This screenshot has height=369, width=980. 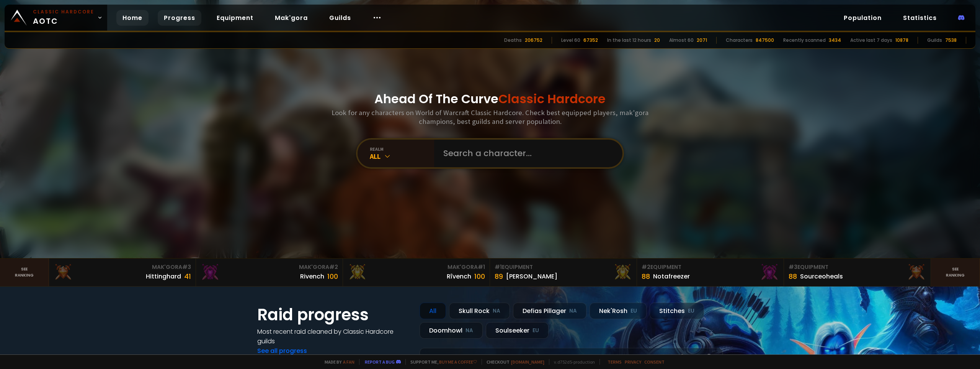 I want to click on div: Rivench, so click(x=312, y=276).